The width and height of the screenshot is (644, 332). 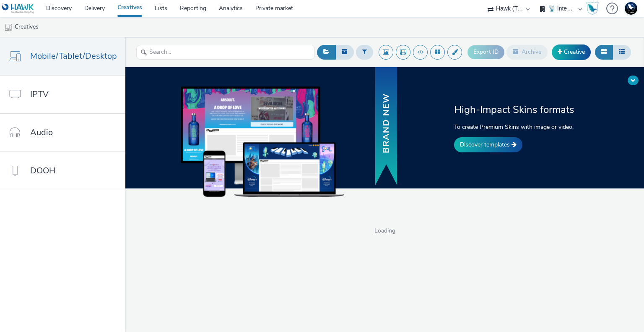 I want to click on img: Support Hawk, so click(x=631, y=8).